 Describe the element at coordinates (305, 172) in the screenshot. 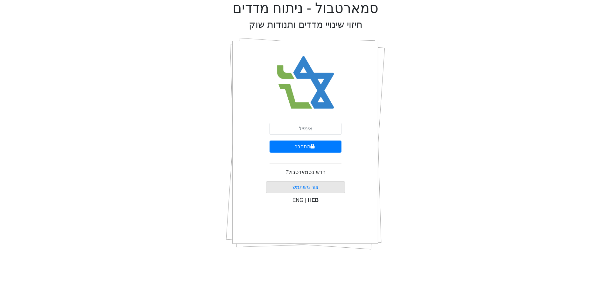

I see `p: חדש בסמארטבול?` at that location.